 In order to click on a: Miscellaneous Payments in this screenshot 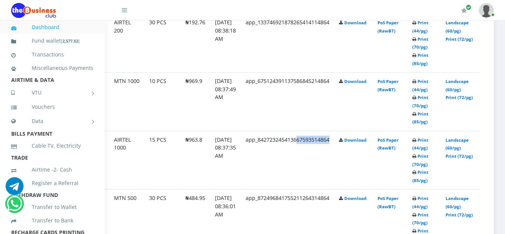, I will do `click(52, 68)`.